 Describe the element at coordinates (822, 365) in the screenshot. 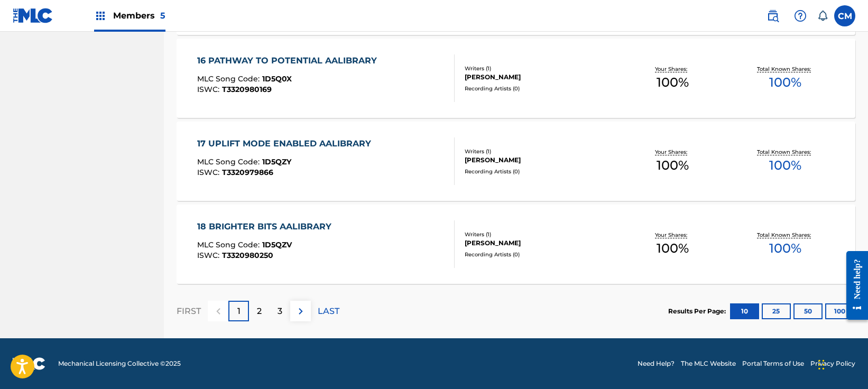

I see `div: Drag` at that location.